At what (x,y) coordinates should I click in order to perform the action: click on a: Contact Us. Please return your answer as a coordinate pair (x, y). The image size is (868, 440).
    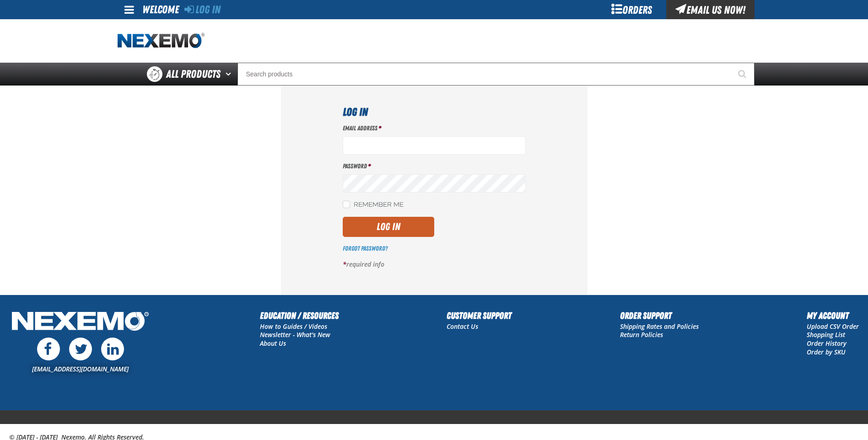
    Looking at the image, I should click on (462, 326).